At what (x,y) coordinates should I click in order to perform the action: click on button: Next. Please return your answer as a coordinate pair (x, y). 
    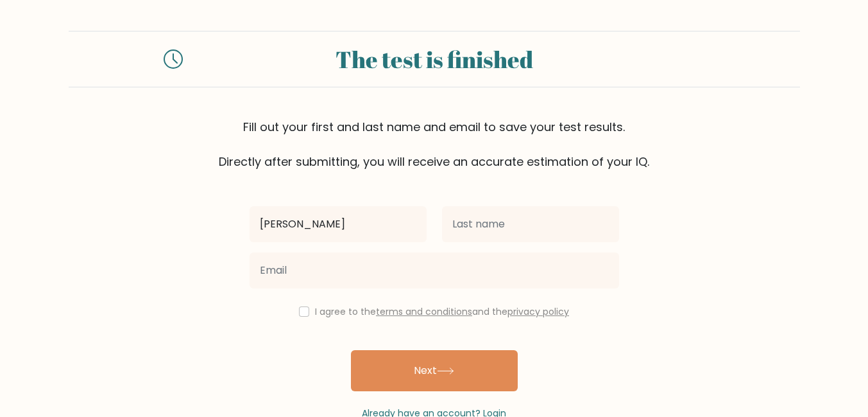
    Looking at the image, I should click on (434, 371).